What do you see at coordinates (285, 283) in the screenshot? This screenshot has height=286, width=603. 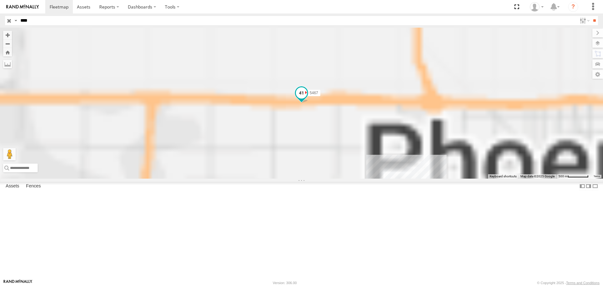 I see `div: Version: 306.00` at bounding box center [285, 283].